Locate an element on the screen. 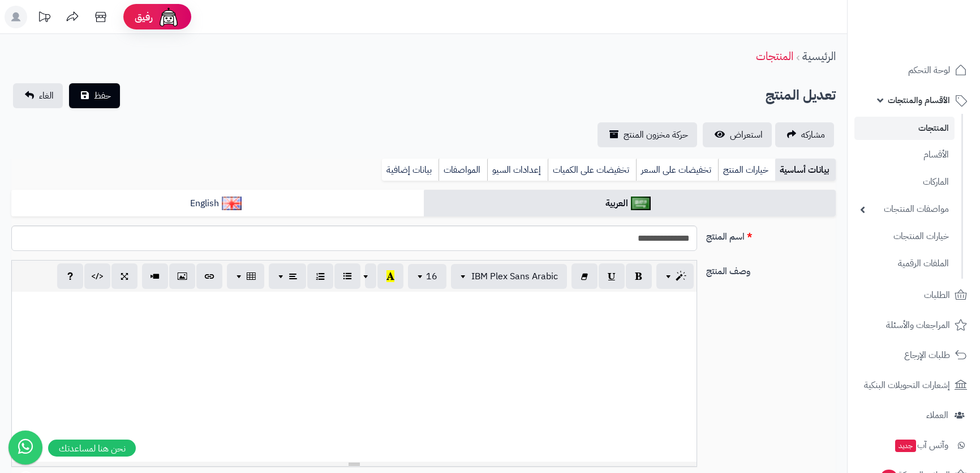 The image size is (980, 473). span: استعراض is located at coordinates (747, 135).